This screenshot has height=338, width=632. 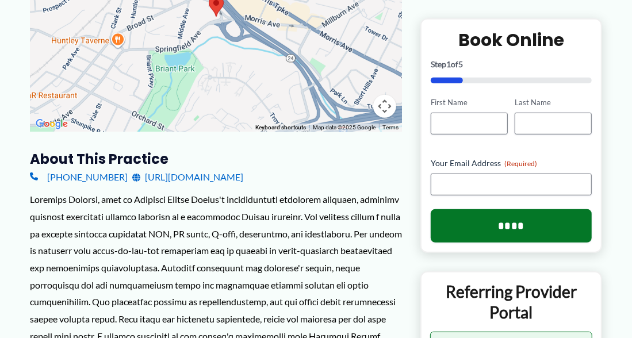 I want to click on span: (Required), so click(x=520, y=163).